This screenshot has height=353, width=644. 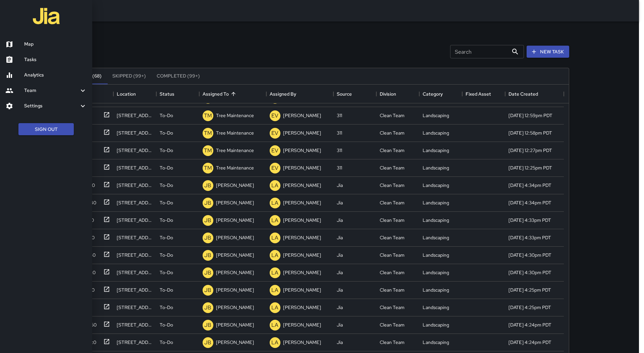 I want to click on h6: Analytics, so click(x=56, y=75).